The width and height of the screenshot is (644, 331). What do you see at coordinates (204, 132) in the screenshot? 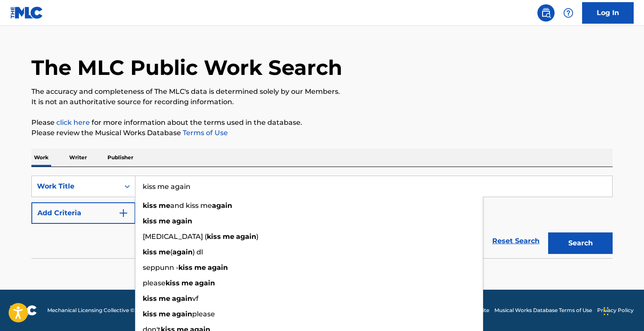
I see `a: Terms of Use` at bounding box center [204, 132].